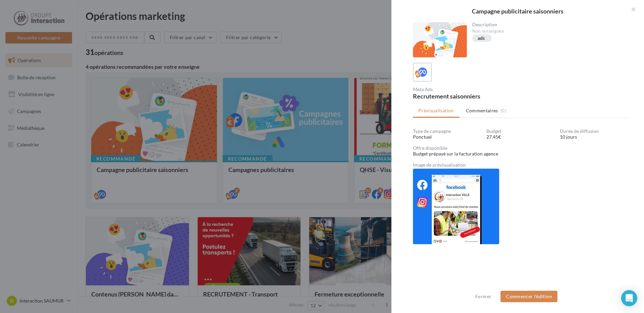 The image size is (644, 313). I want to click on div: Recrutement saisonniers, so click(465, 96).